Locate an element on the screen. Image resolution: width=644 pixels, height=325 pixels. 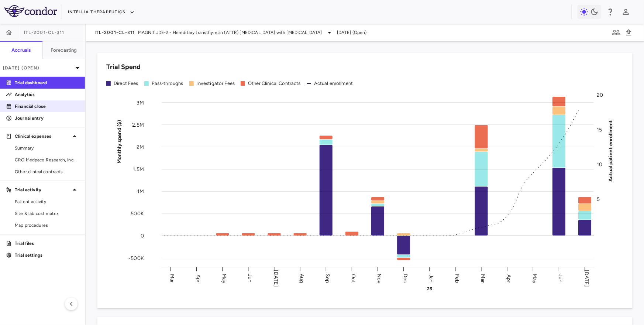
button: Intellia Therapeutics is located at coordinates (101, 12).